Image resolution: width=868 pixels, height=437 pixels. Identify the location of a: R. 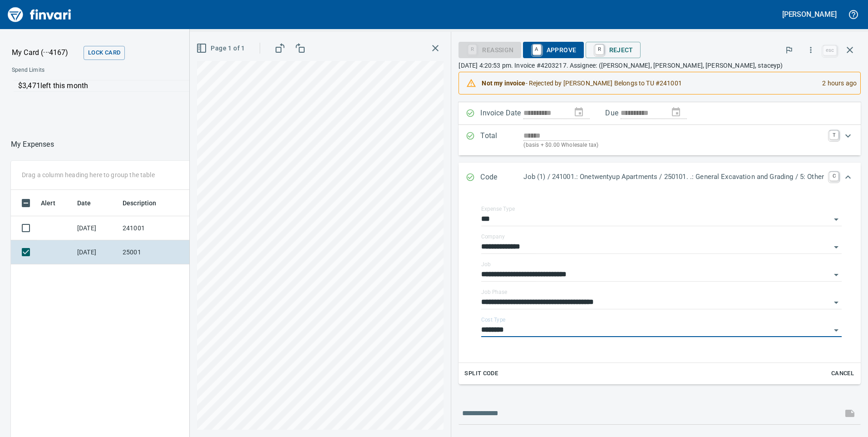
(599, 50).